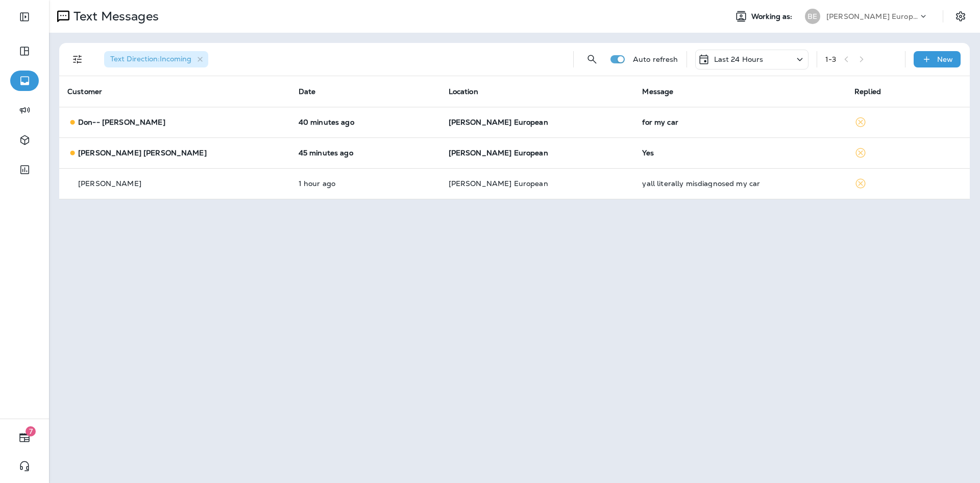  What do you see at coordinates (961, 16) in the screenshot?
I see `button: Settings` at bounding box center [961, 16].